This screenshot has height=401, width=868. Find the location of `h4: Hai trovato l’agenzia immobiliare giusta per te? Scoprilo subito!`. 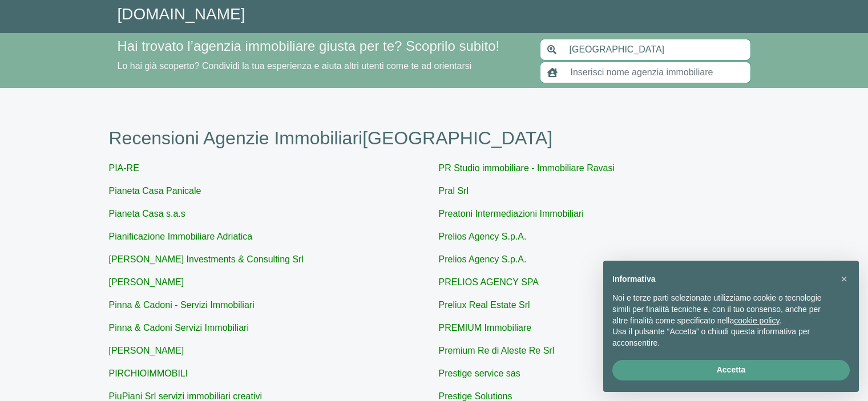

h4: Hai trovato l’agenzia immobiliare giusta per te? Scoprilo subito! is located at coordinates (322, 46).